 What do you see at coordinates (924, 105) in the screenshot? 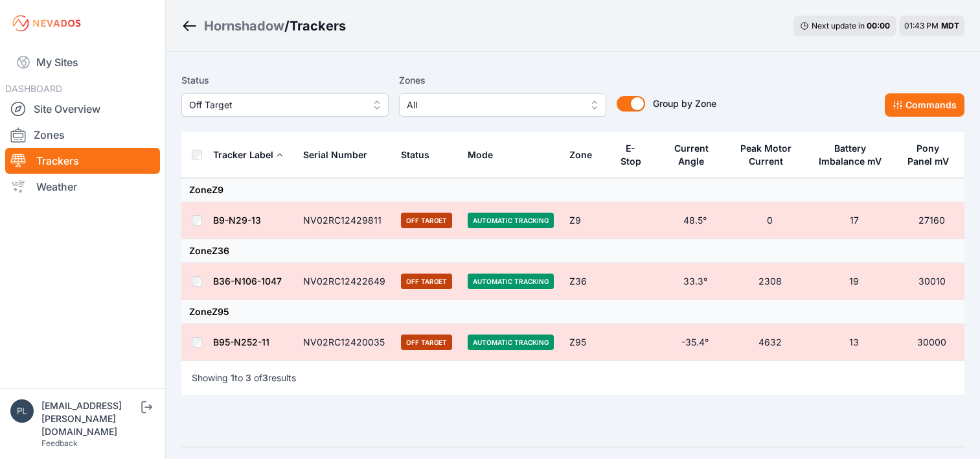
I see `button: Commands` at bounding box center [924, 105].